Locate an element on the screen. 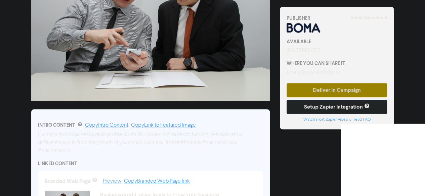  a: Copy Branded Web Page link is located at coordinates (157, 182).